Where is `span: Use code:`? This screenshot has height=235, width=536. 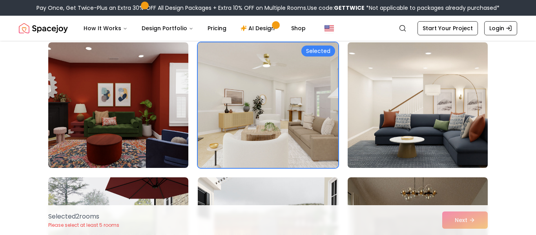
span: Use code: is located at coordinates (336, 8).